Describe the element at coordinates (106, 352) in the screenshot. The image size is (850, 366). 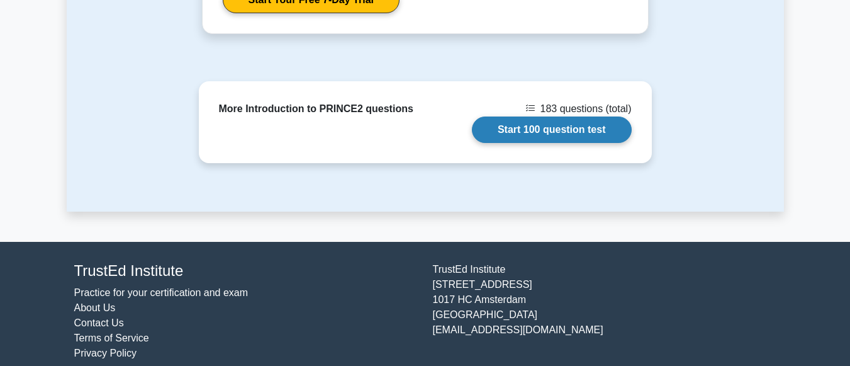
I see `a: Privacy Policy` at that location.